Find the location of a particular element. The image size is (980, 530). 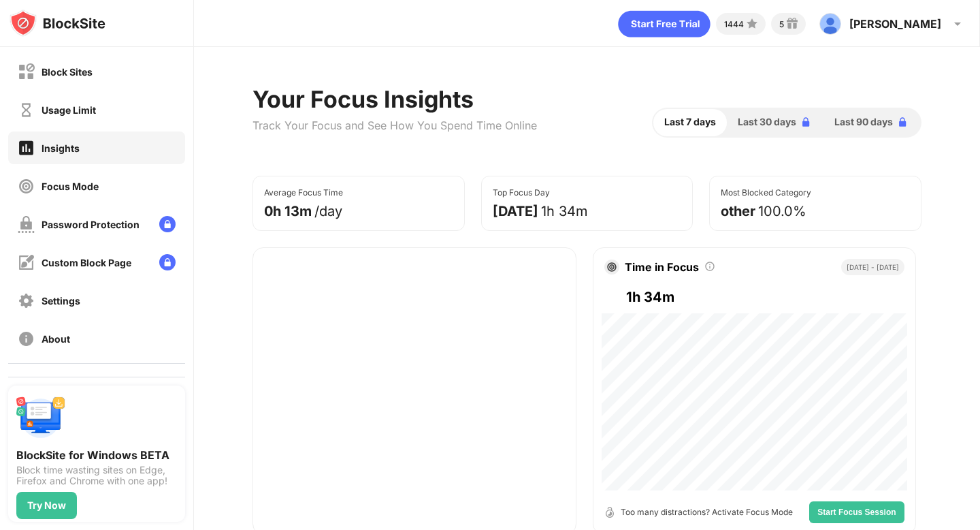

div: Most Blocked Category is located at coordinates (766, 192).